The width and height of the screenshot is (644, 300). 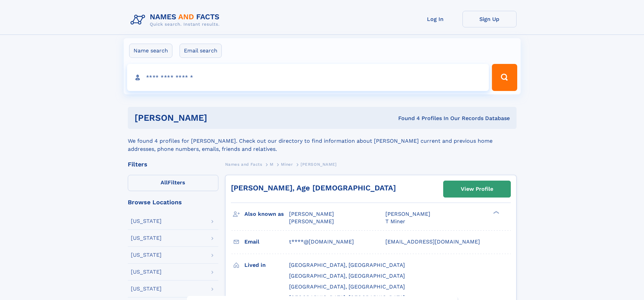 I want to click on a: Log In, so click(x=436, y=19).